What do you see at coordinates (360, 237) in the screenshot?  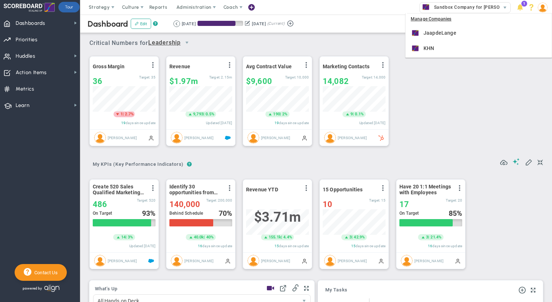 I see `span: 42.9%` at bounding box center [360, 237].